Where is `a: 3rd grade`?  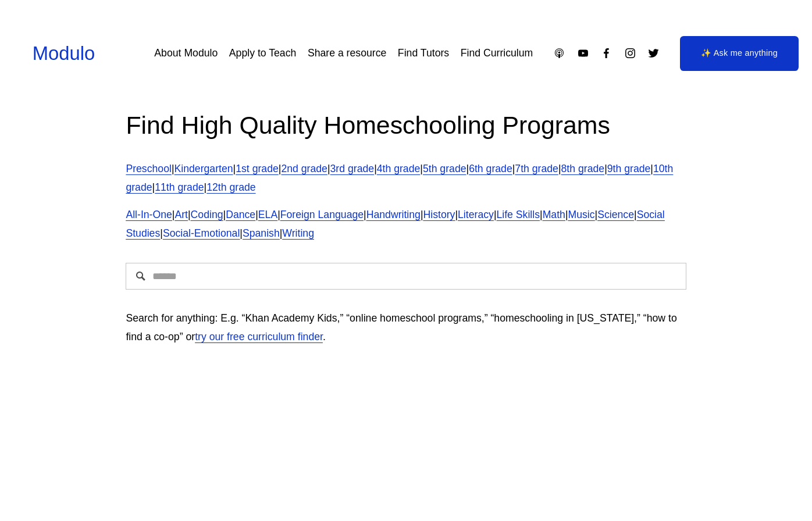
a: 3rd grade is located at coordinates (353, 169).